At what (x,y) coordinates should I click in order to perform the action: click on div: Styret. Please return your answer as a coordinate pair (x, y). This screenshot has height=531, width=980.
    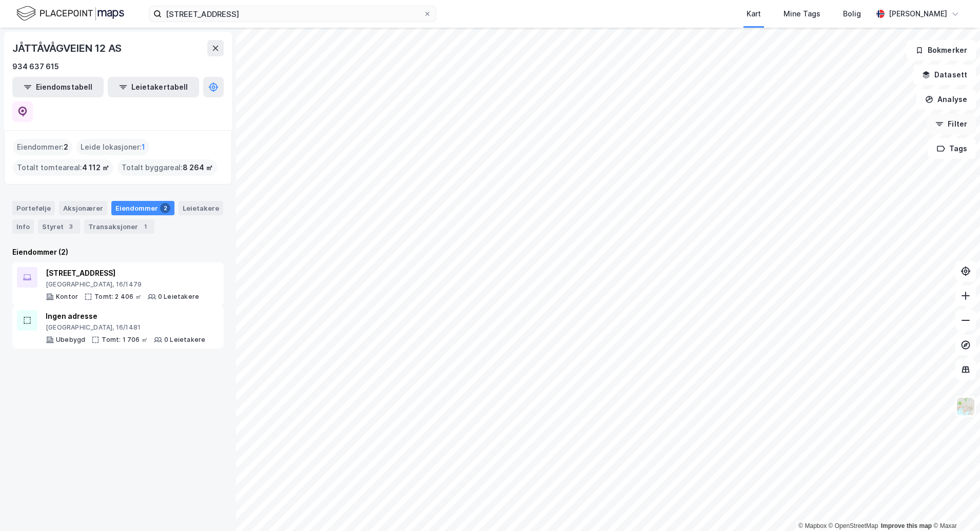
    Looking at the image, I should click on (59, 227).